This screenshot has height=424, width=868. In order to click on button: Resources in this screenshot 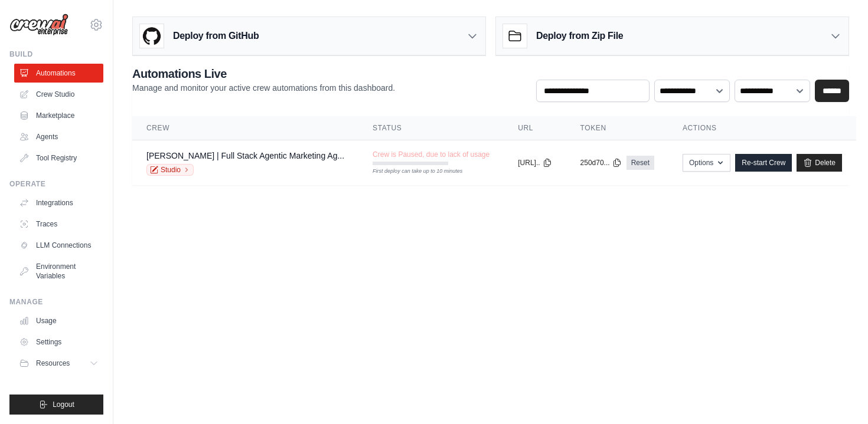, I will do `click(59, 363)`.